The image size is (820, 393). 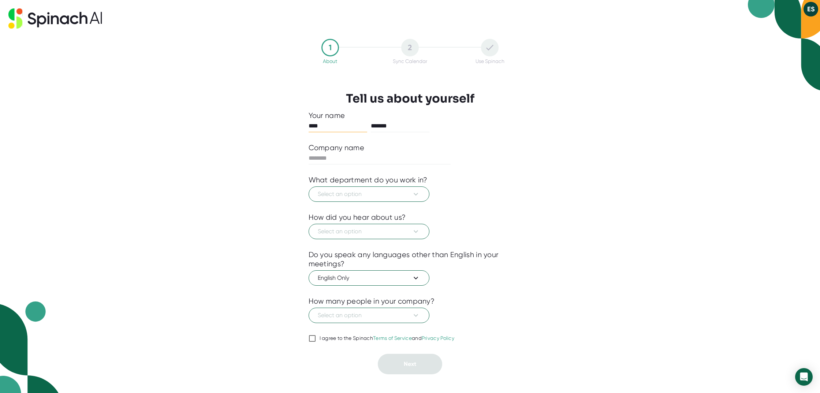 What do you see at coordinates (811, 9) in the screenshot?
I see `button: ES` at bounding box center [811, 9].